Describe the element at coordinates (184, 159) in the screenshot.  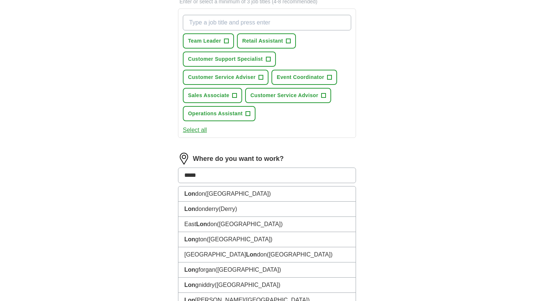
I see `img: location.png` at that location.